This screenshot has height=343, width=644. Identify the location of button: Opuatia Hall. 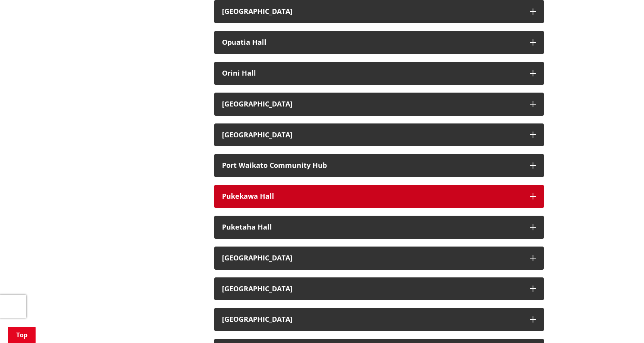
(379, 43).